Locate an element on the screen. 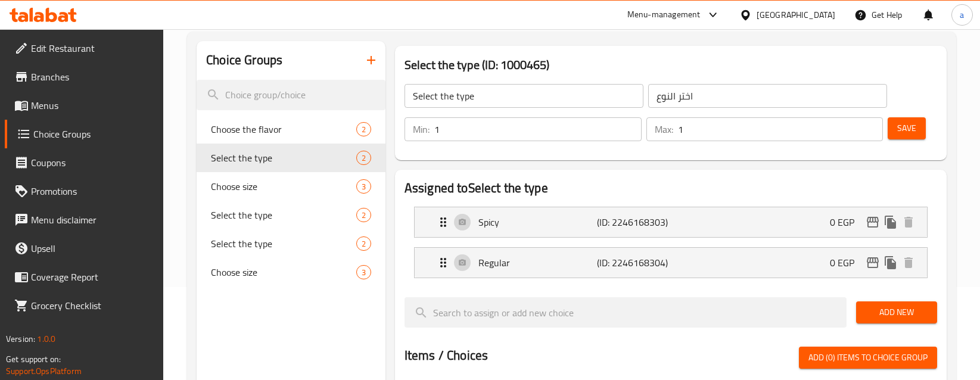  span: Choose the flavor is located at coordinates (284, 129).